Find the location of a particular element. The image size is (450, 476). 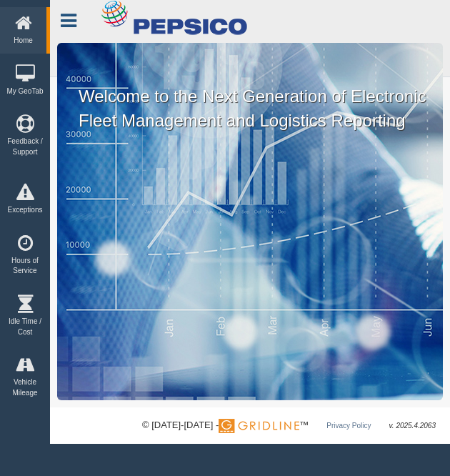

img: Gridline is located at coordinates (258, 426).